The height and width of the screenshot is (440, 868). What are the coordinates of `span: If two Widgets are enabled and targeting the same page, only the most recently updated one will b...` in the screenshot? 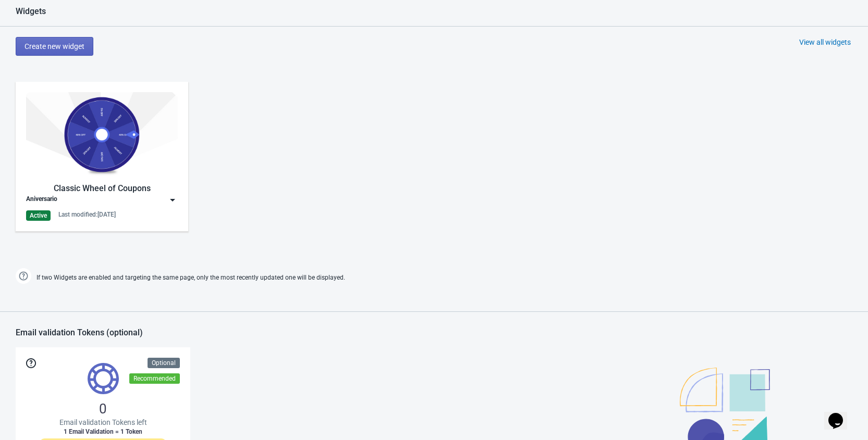 It's located at (191, 277).